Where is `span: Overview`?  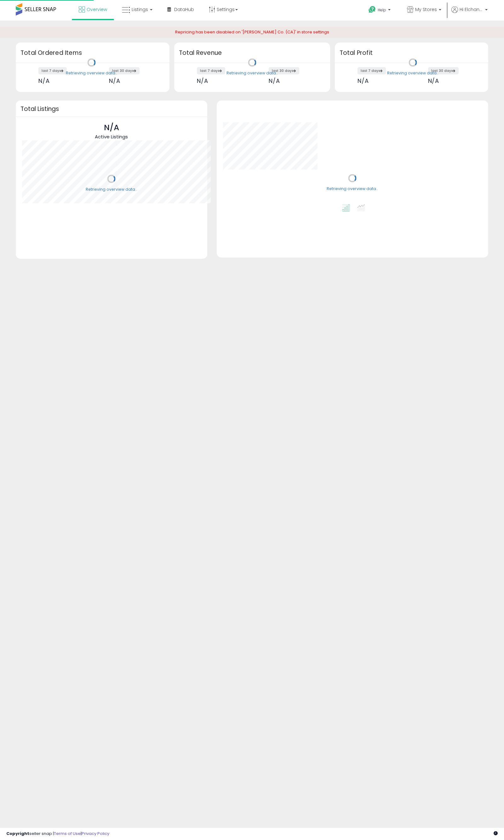 span: Overview is located at coordinates (97, 9).